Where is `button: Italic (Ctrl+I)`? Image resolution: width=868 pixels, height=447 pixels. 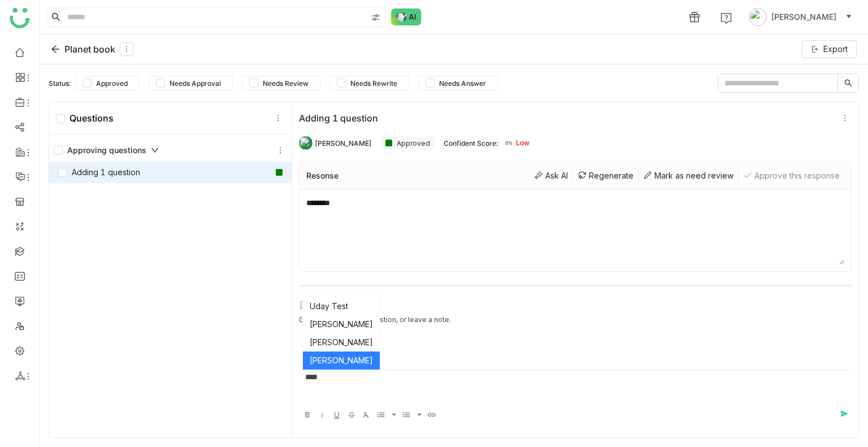 button: Italic (Ctrl+I) is located at coordinates (320, 414).